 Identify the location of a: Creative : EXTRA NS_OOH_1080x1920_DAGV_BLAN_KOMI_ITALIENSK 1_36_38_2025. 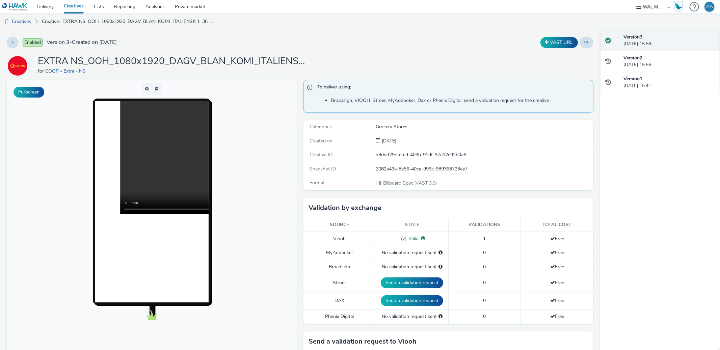
(128, 22).